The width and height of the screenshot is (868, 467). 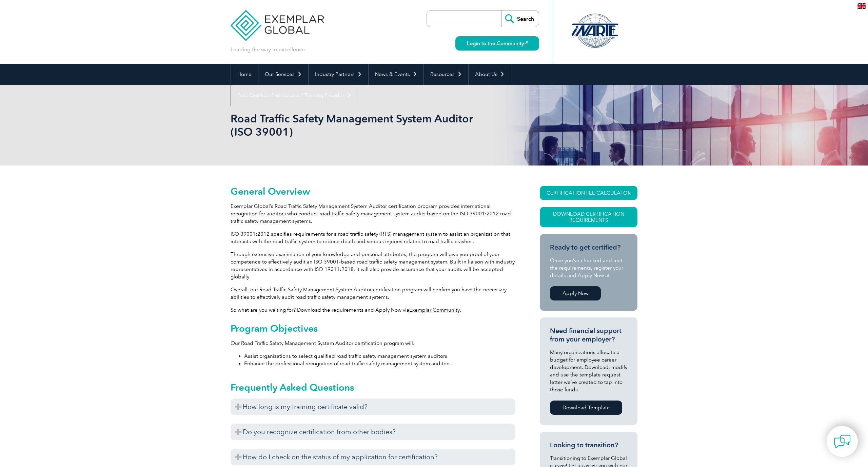 What do you see at coordinates (588, 268) in the screenshot?
I see `p: Once you’ve checked and met the requirements, register your details and Apply Now at` at bounding box center [588, 268].